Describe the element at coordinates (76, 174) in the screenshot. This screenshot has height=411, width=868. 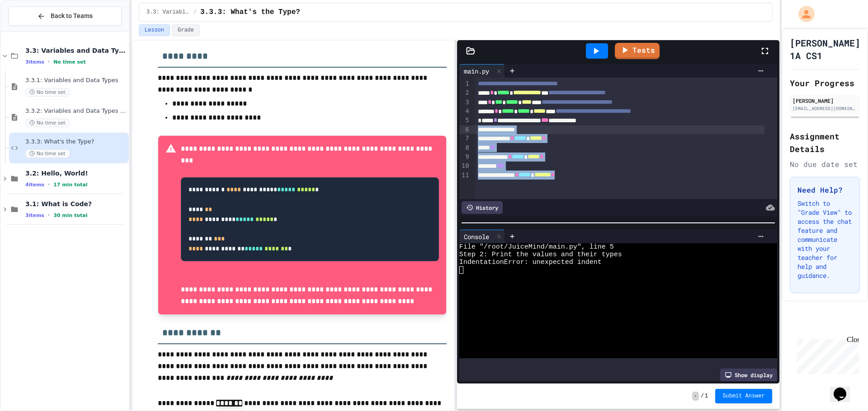
I see `span: 3.2: Hello, World!` at that location.